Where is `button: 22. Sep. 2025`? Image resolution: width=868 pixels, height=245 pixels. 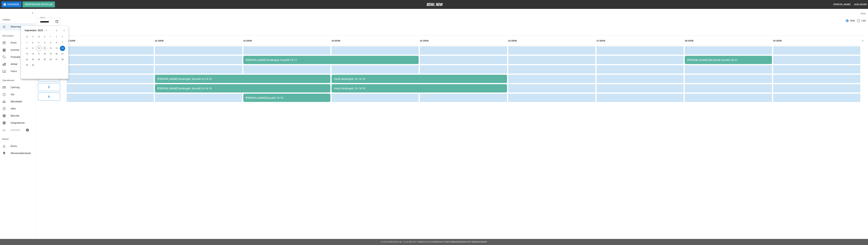 button: 22. Sep. 2025 is located at coordinates (27, 60).